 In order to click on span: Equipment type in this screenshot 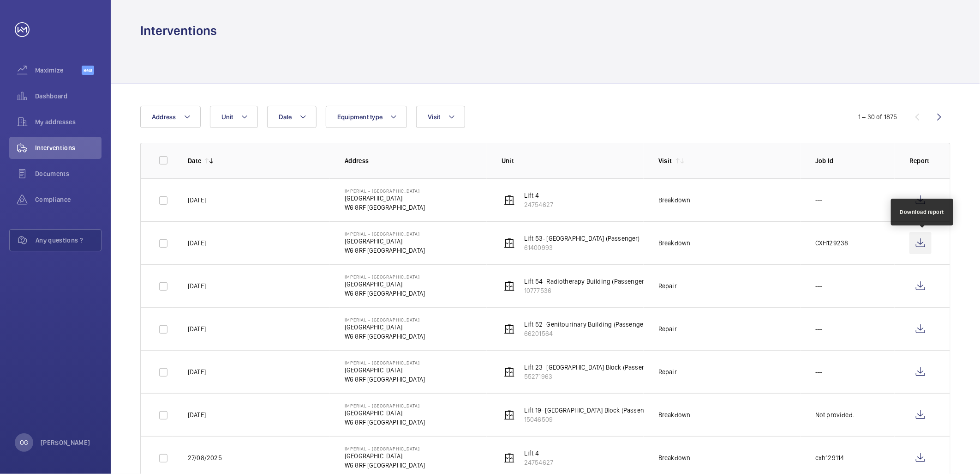, I will do `click(360, 117)`.